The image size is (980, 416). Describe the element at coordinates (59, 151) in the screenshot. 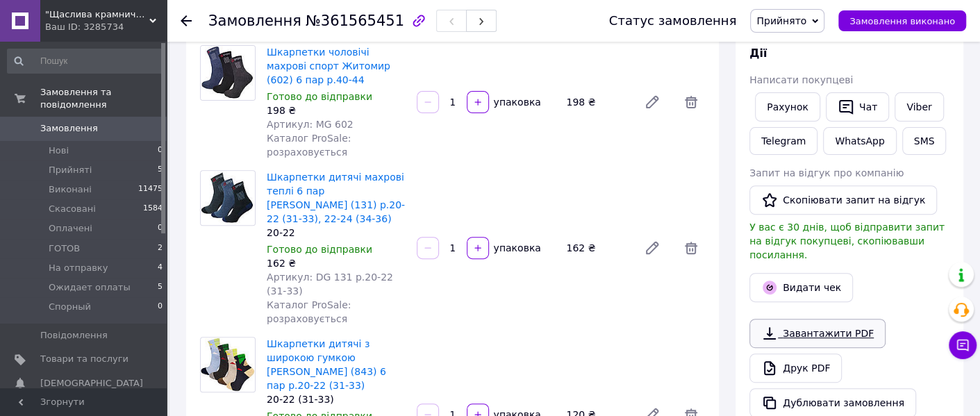

I see `span: Нові` at that location.